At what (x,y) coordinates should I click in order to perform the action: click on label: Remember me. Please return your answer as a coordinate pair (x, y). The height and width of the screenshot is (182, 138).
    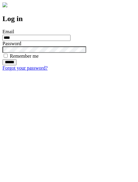
    Looking at the image, I should click on (24, 56).